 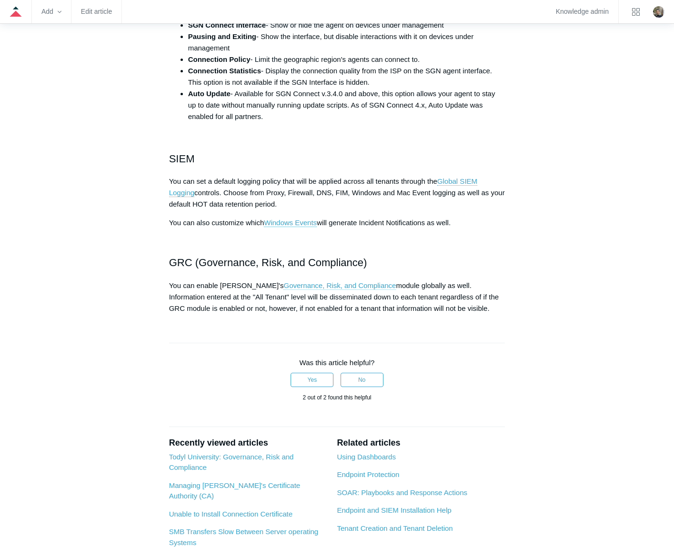 I want to click on li: - Show or hide the agent on devices under management, so click(x=347, y=25).